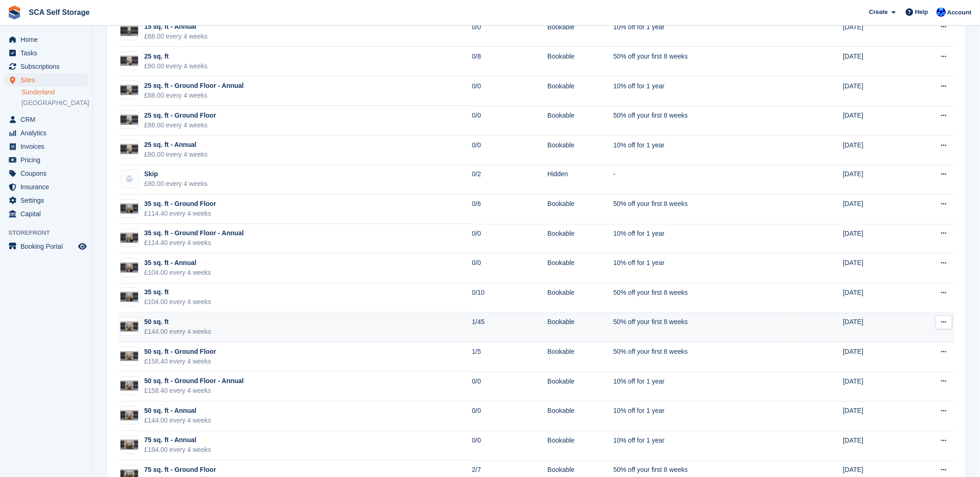 Image resolution: width=980 pixels, height=477 pixels. What do you see at coordinates (941, 12) in the screenshot?
I see `img: Kelly Neesham` at bounding box center [941, 12].